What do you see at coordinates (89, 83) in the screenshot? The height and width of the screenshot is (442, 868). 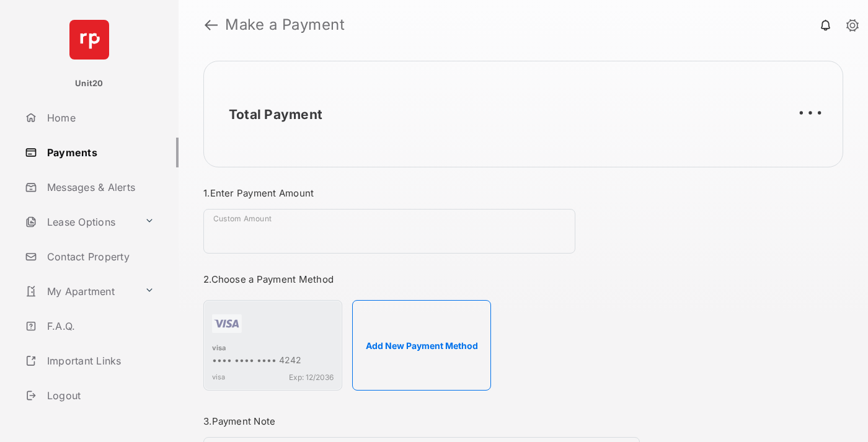 I see `p: Unit20` at bounding box center [89, 83].